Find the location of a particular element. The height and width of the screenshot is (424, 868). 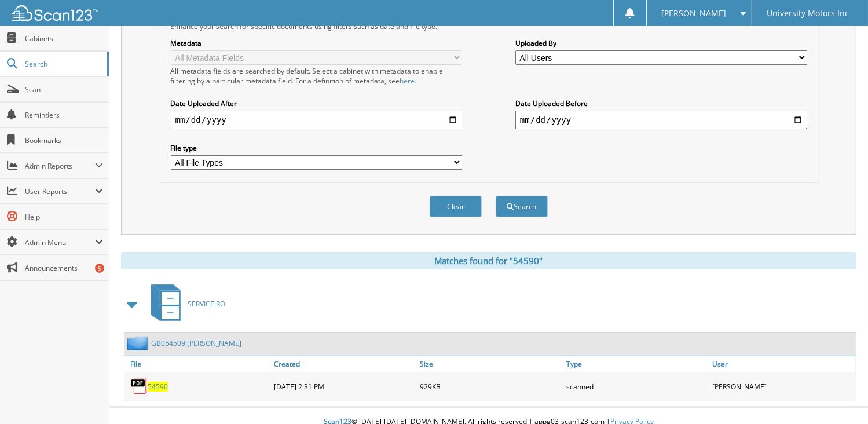

span: University Motors Inc is located at coordinates (808, 14).